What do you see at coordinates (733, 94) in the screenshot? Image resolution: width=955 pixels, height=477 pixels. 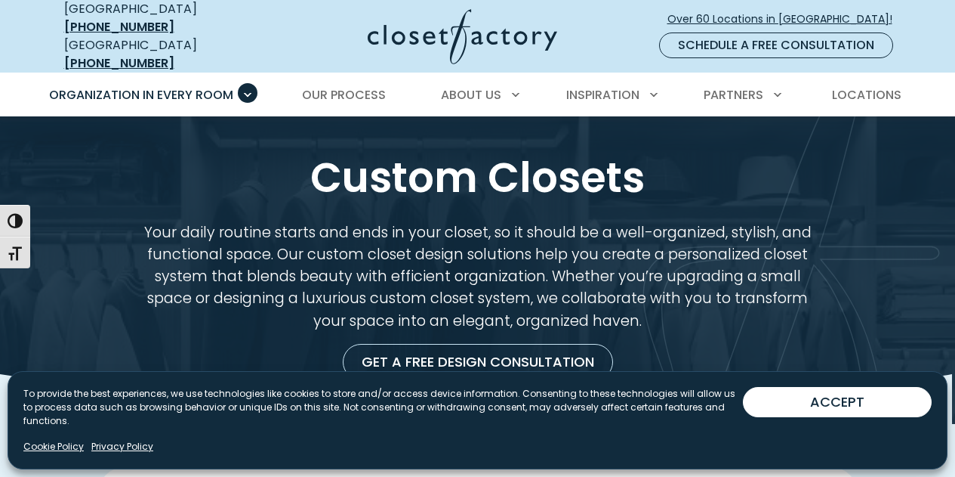 I see `span: Partners` at bounding box center [733, 94].